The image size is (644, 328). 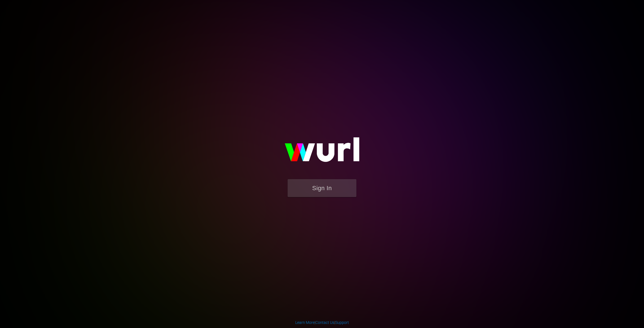 I want to click on a: Support, so click(x=342, y=323).